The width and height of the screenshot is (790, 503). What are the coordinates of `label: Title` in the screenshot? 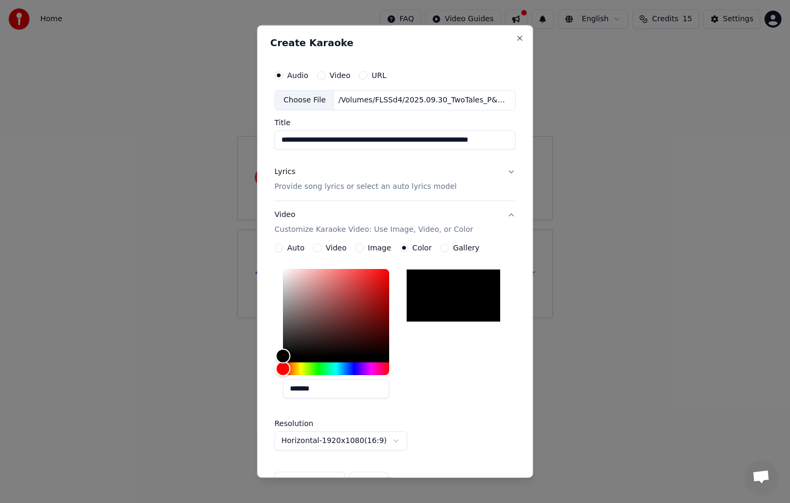 It's located at (395, 123).